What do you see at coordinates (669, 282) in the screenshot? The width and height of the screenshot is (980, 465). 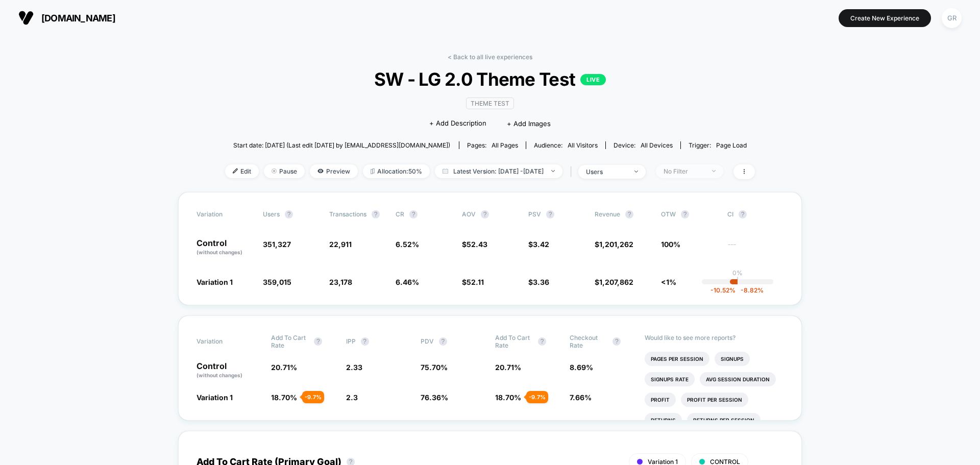 I see `span: <1%` at bounding box center [669, 282].